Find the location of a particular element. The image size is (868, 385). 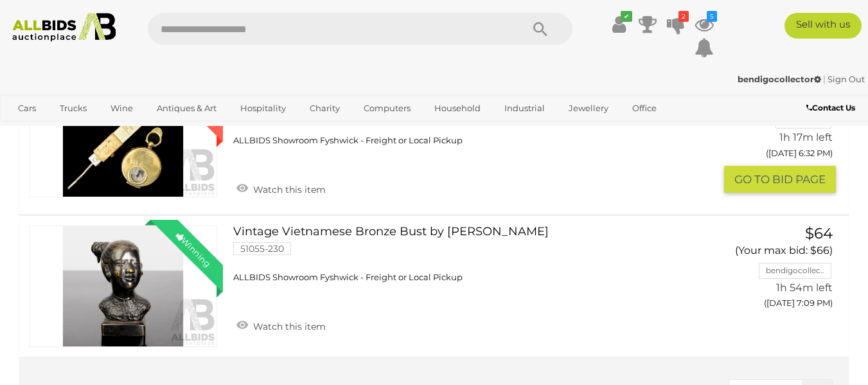

a: 5 is located at coordinates (704, 24).